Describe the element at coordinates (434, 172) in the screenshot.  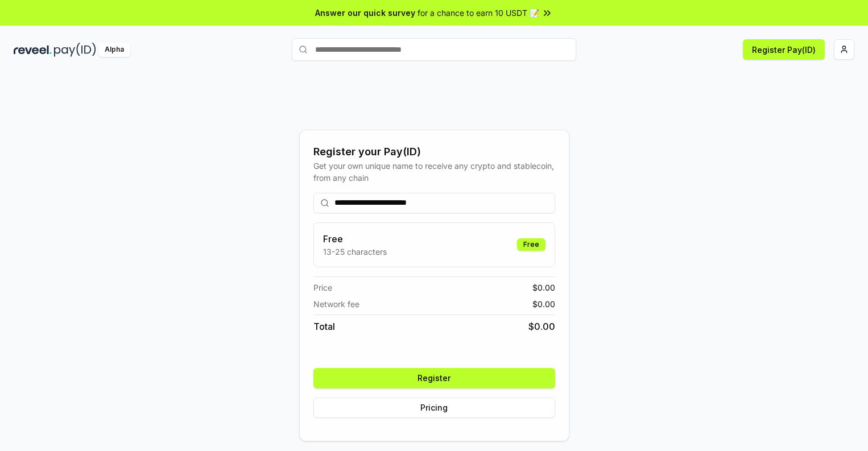
I see `div: Get your own unique name to receive any crypto and stablecoin, from any chain` at that location.